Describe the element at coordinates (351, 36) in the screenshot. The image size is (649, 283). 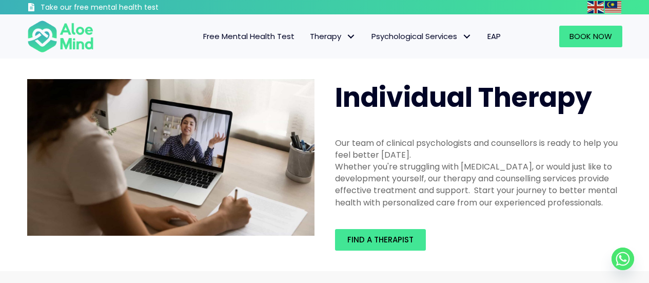
I see `span: Therapy: submenu` at that location.